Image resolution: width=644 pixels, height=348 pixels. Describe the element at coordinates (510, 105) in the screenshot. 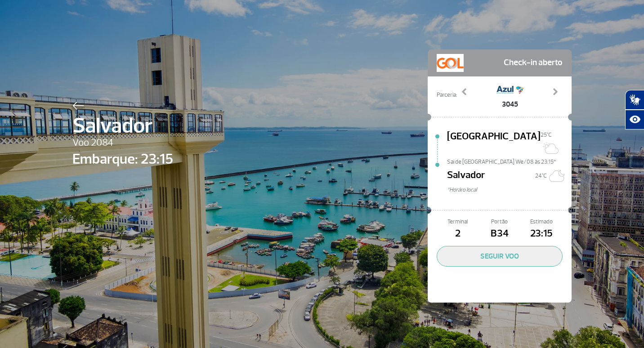

I see `span: 3045` at that location.